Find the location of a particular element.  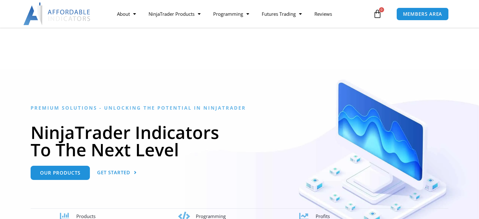

img: LogoAI | Affordable Indicators – NinjaTrader is located at coordinates (57, 14).